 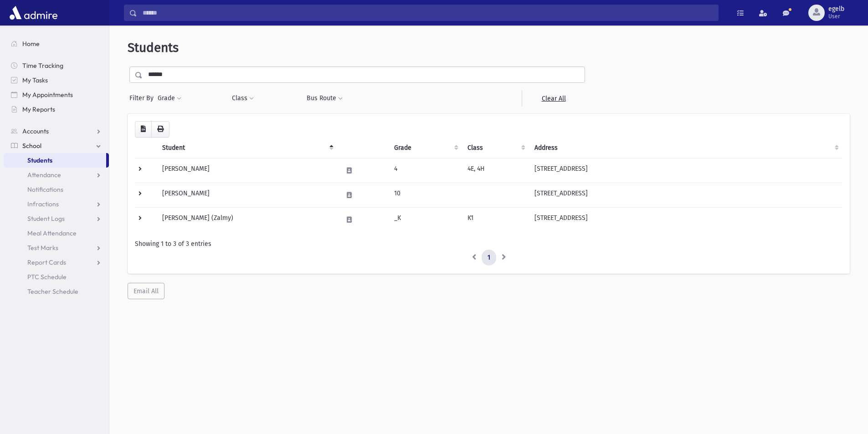 I want to click on th: Class: activate to sort column ascending, so click(x=495, y=148).